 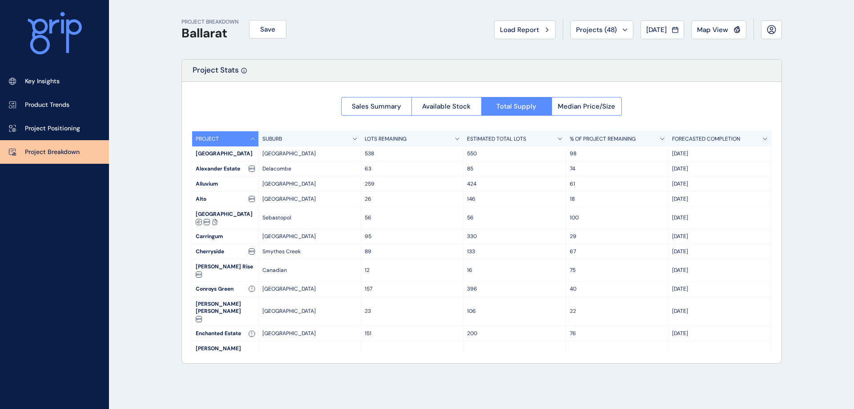 I want to click on p: 106, so click(x=514, y=311).